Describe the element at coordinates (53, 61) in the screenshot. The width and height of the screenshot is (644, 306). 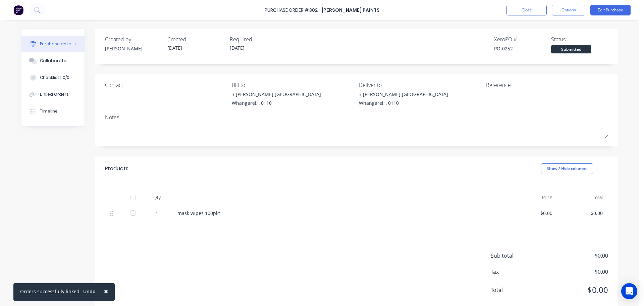
I see `button: Collaborate` at that location.